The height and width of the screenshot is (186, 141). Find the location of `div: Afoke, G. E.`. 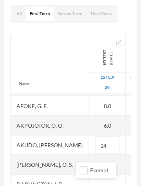

div: Afoke, G. E. is located at coordinates (50, 106).